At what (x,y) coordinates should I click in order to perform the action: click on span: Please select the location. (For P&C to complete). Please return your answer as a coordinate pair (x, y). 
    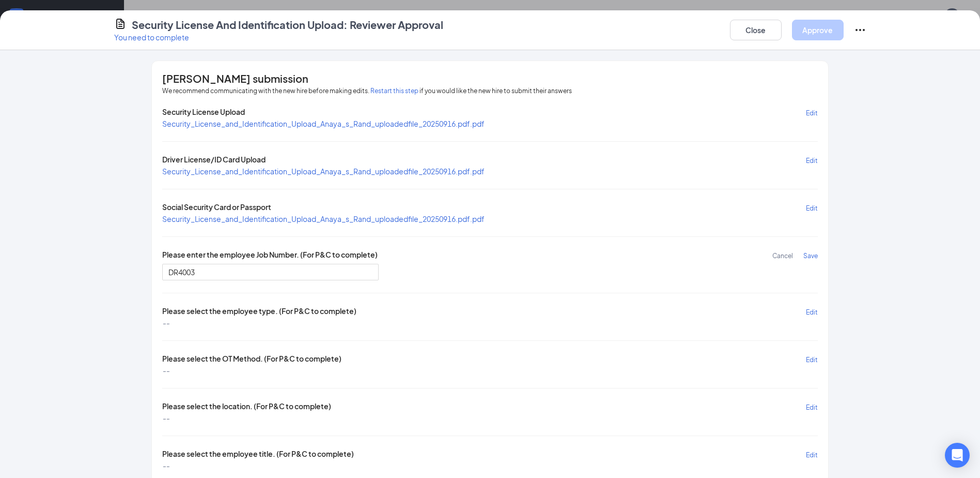
    Looking at the image, I should click on (247, 407).